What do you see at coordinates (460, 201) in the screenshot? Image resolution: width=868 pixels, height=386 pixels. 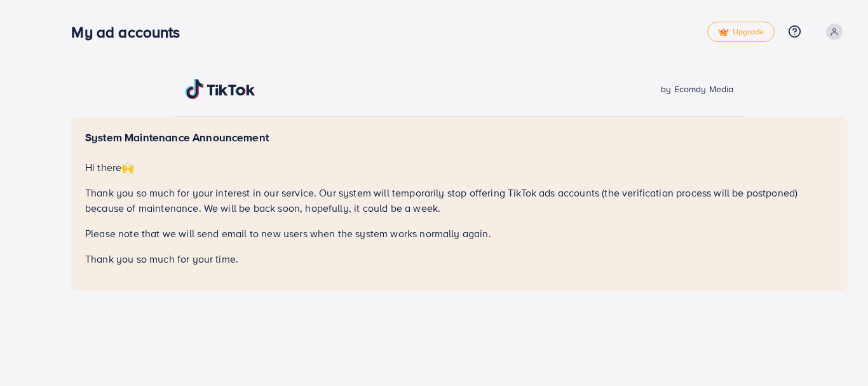 I see `p: Thank you so much for your interest in our service. Our system will temporarily stop offering Tik...` at bounding box center [460, 201].